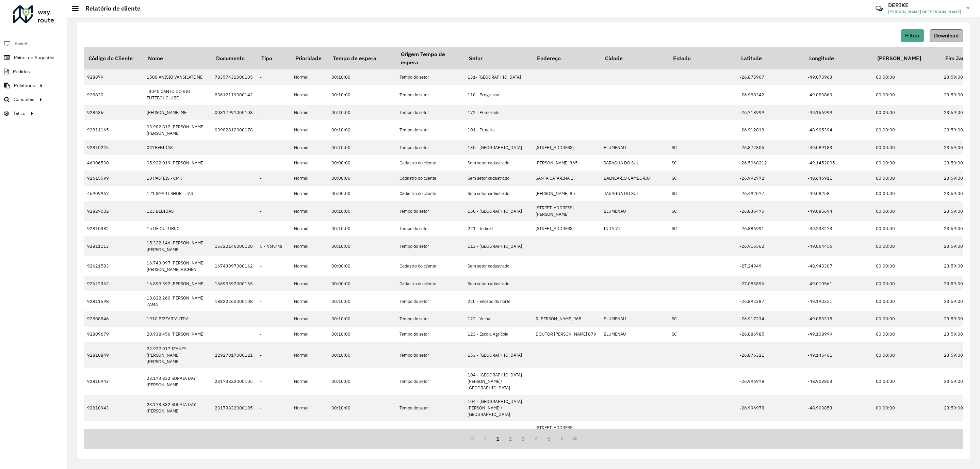 The width and height of the screenshot is (980, 469). I want to click on td: BALNEARIO CAMBORIU, so click(635, 178).